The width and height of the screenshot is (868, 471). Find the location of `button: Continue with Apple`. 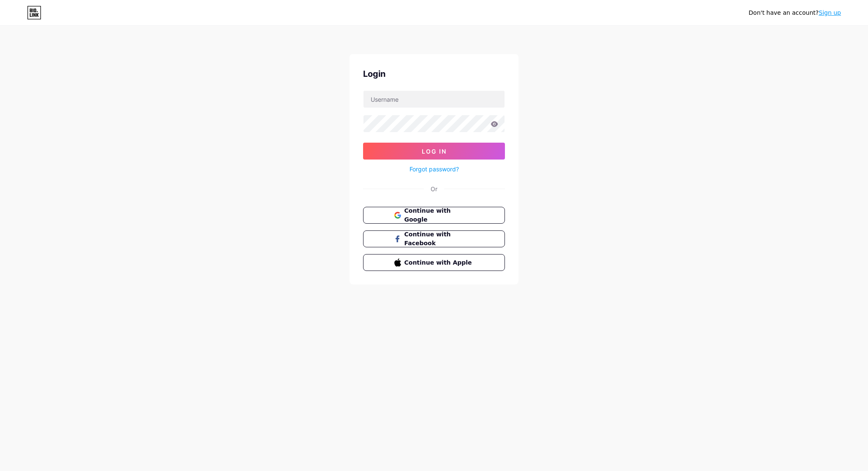

button: Continue with Apple is located at coordinates (434, 262).